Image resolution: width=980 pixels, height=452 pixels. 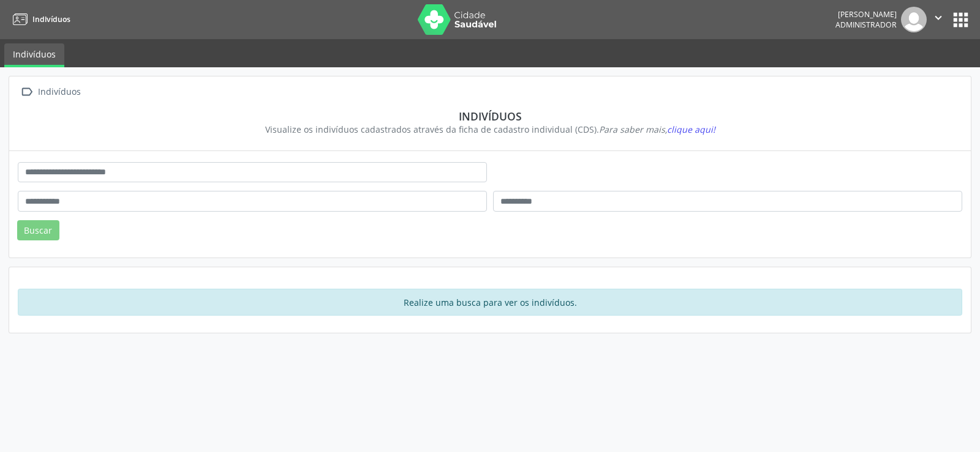 I want to click on div: Visualize os indivíduos cadastrados através da ficha de cadastro individual (CDS)., so click(x=490, y=129).